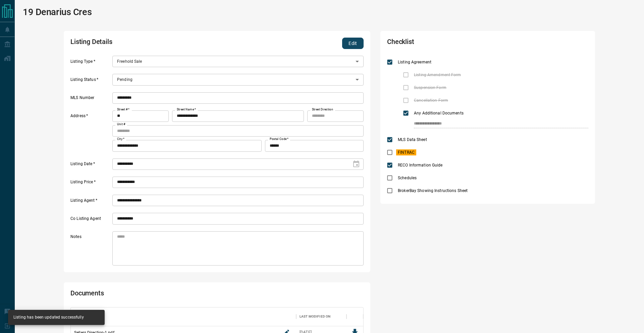  Describe the element at coordinates (406, 152) in the screenshot. I see `span: FINTRAC` at that location.